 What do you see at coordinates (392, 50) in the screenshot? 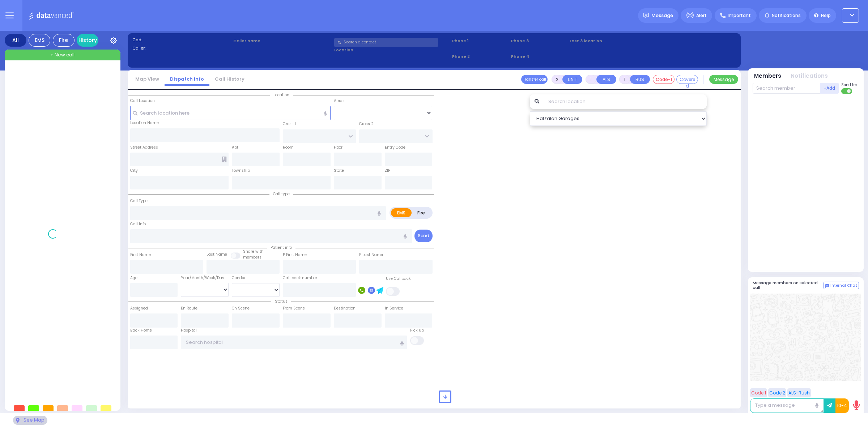
I see `label: Location` at bounding box center [392, 50].